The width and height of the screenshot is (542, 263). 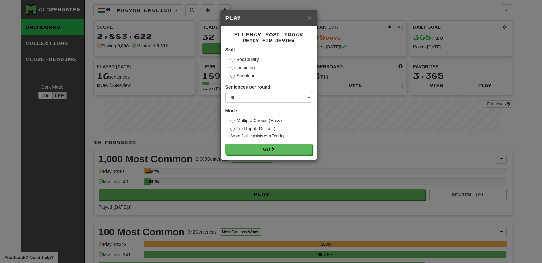 I want to click on button: Close, so click(x=309, y=17).